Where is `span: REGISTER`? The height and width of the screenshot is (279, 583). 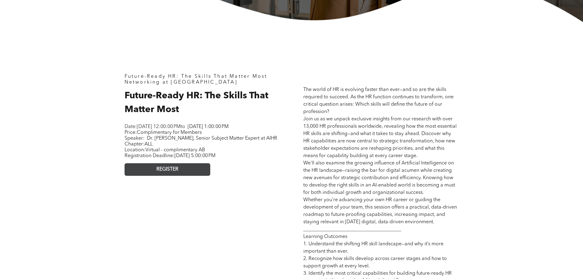
span: REGISTER is located at coordinates (167, 169).